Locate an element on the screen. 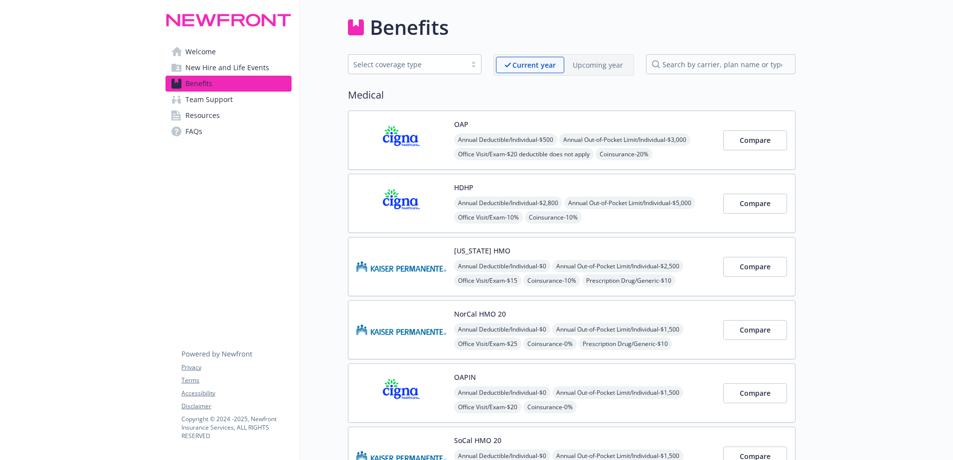  span: Annual Out-of-Pocket Limit/Individual - $3,000 is located at coordinates (624, 140).